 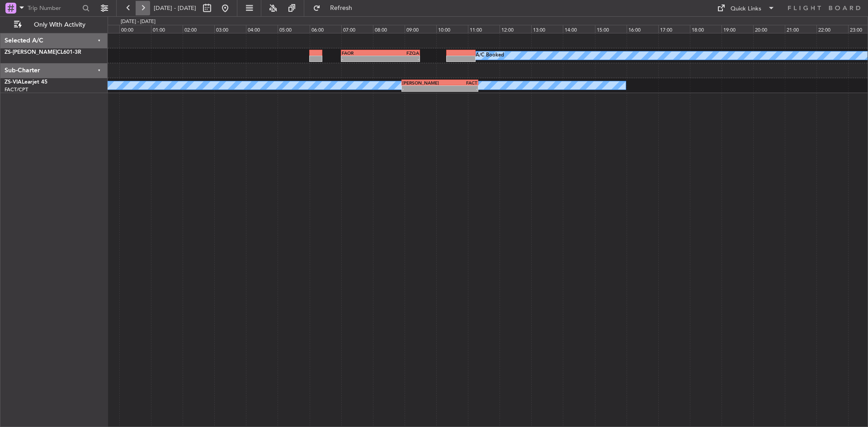 I want to click on input: Trip Number, so click(x=53, y=8).